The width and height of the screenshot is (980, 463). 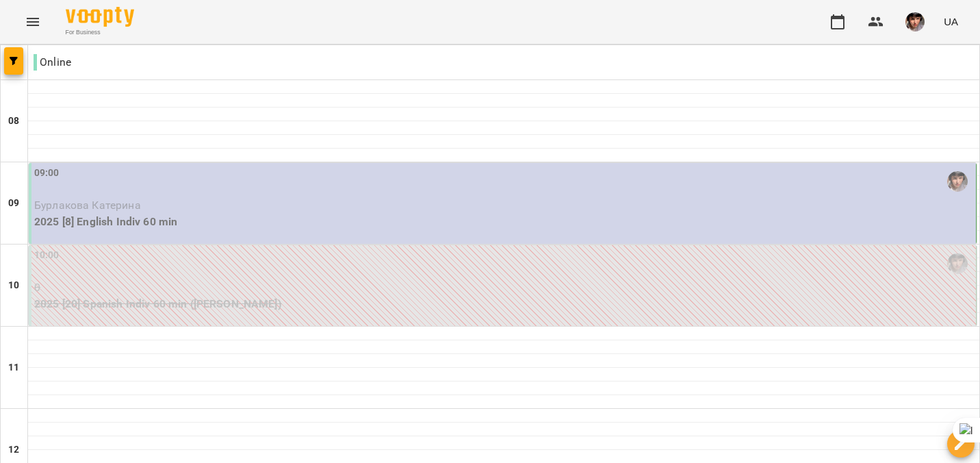 I want to click on label: 10:00, so click(x=46, y=255).